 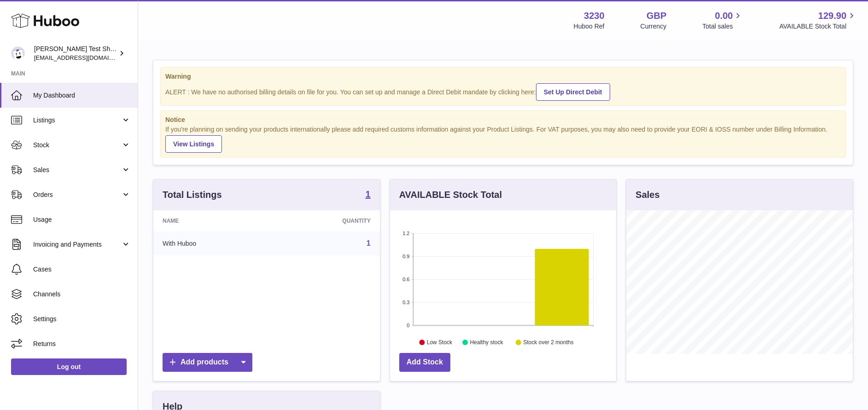 What do you see at coordinates (406, 256) in the screenshot?
I see `text: 0.9` at bounding box center [406, 256].